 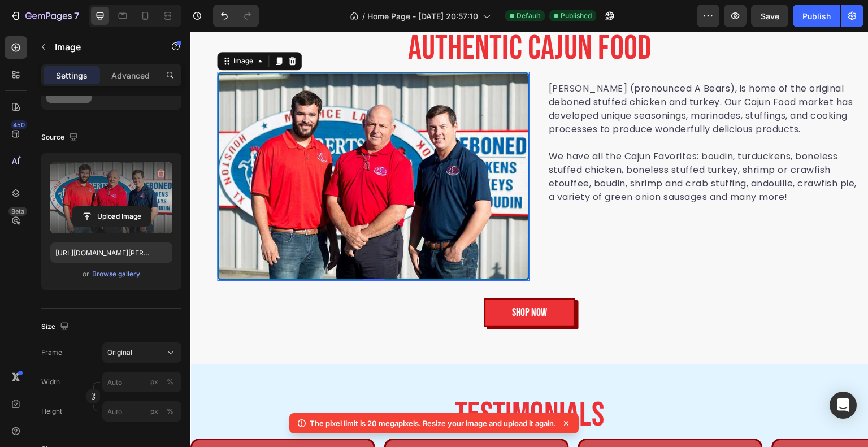 I want to click on label: Height, so click(x=52, y=411).